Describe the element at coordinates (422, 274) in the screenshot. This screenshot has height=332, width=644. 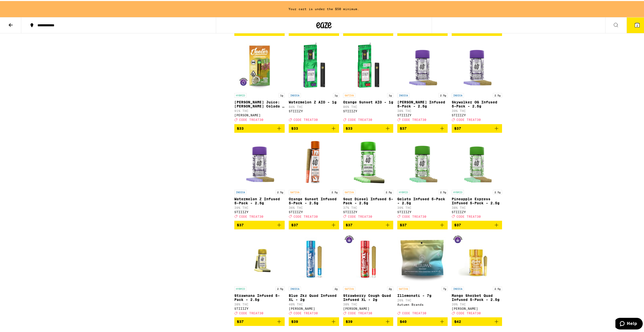
I see `a: Open page for Illemonati - 7g from Autumn Brands` at that location.